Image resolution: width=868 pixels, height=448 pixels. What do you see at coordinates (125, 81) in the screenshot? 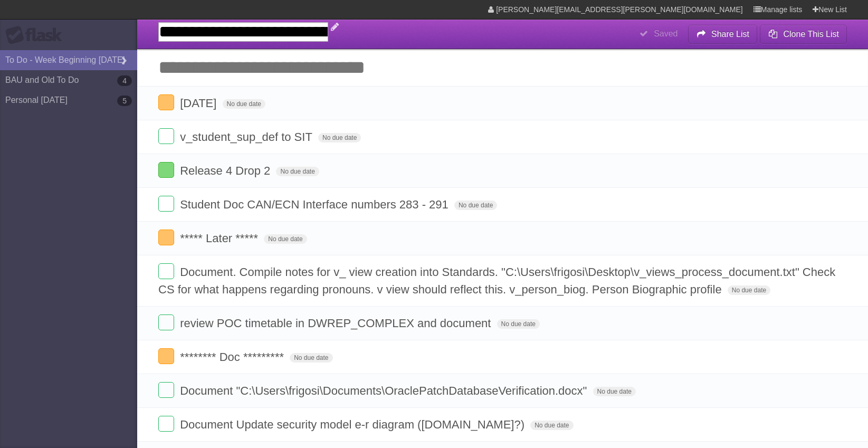
I see `b: 4` at bounding box center [125, 81].